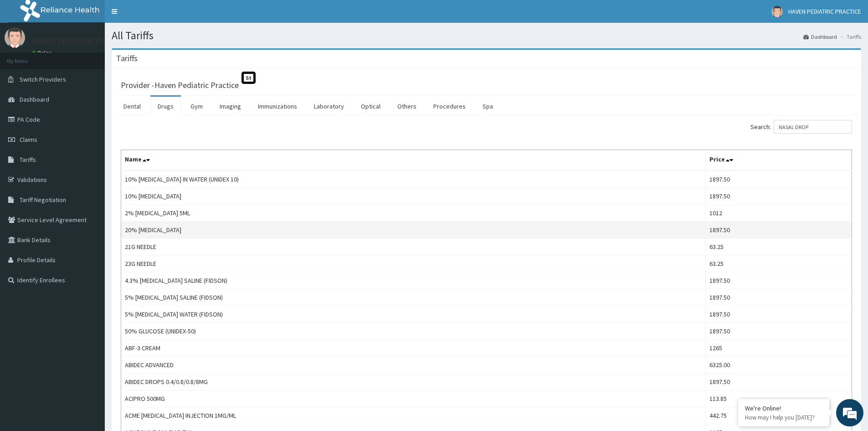 Image resolution: width=868 pixels, height=431 pixels. Describe the element at coordinates (784, 418) in the screenshot. I see `p: How may I help you today?` at that location.